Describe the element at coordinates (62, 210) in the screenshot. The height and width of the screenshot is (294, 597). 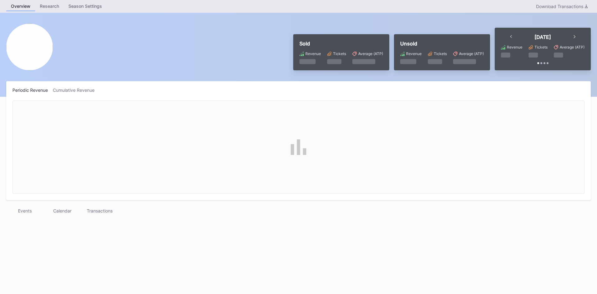
I see `div: Calendar` at that location.